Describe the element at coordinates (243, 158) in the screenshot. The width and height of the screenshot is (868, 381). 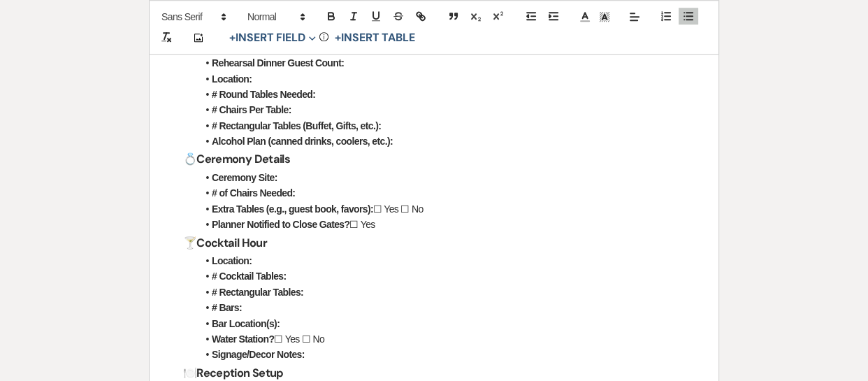
I see `strong: Ceremony Details` at that location.